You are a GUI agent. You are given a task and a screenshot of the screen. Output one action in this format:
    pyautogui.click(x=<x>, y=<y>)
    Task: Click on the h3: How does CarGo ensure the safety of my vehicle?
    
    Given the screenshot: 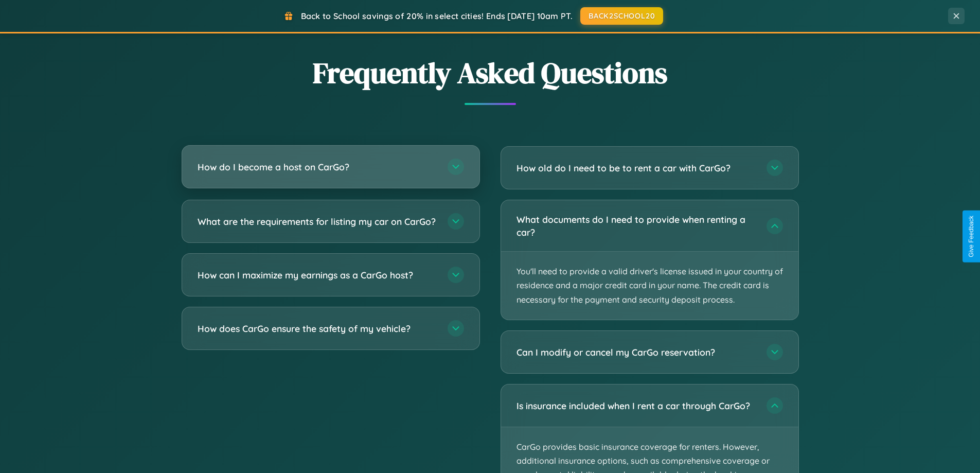 What is the action you would take?
    pyautogui.click(x=317, y=329)
    